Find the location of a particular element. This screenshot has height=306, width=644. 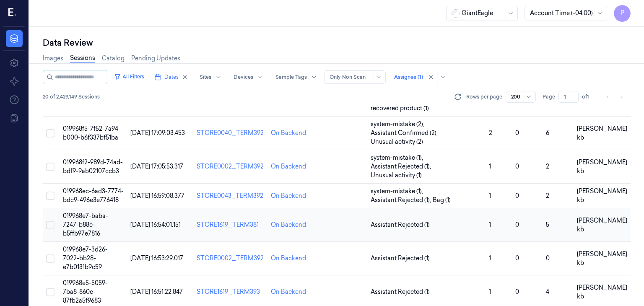

a: Sessions is located at coordinates (83, 58).